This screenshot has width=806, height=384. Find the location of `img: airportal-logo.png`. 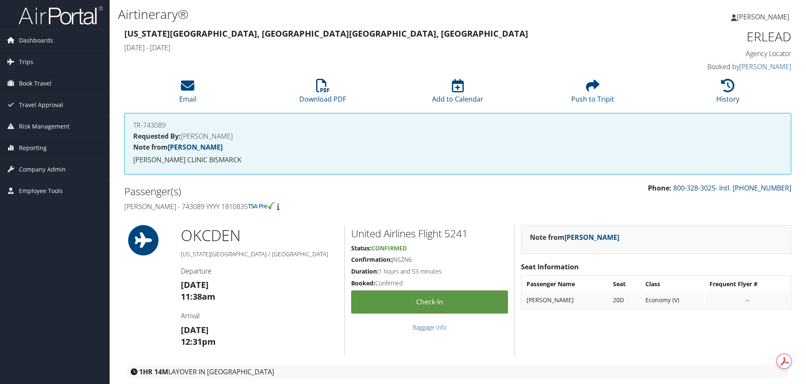

img: airportal-logo.png is located at coordinates (61, 15).